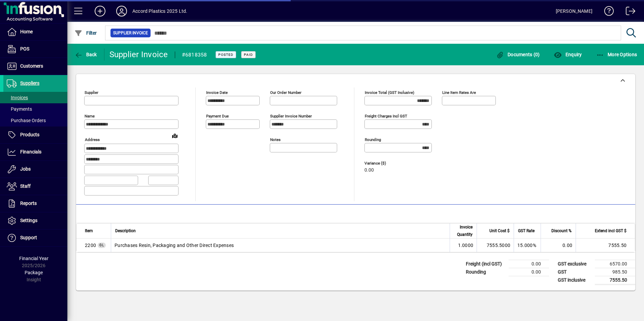  What do you see at coordinates (463, 231) in the screenshot?
I see `span: Invoice Quantity` at bounding box center [463, 231].